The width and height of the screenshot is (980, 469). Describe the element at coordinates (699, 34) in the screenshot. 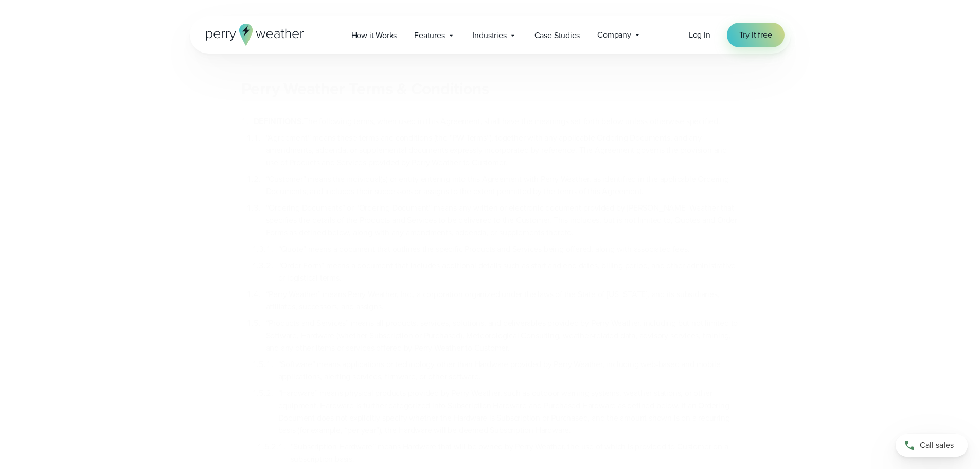

I see `span: Log in` at that location.